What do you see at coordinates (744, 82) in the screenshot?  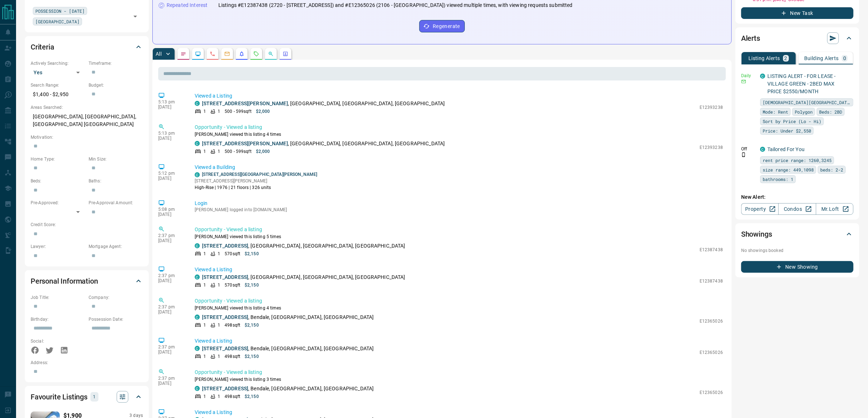 I see `svg: Email` at bounding box center [744, 82].